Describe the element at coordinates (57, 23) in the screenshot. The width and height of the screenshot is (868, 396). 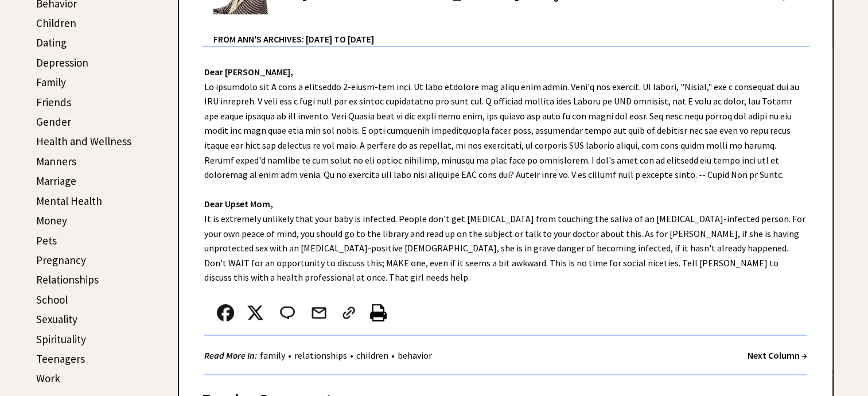
I see `a: Children` at that location.